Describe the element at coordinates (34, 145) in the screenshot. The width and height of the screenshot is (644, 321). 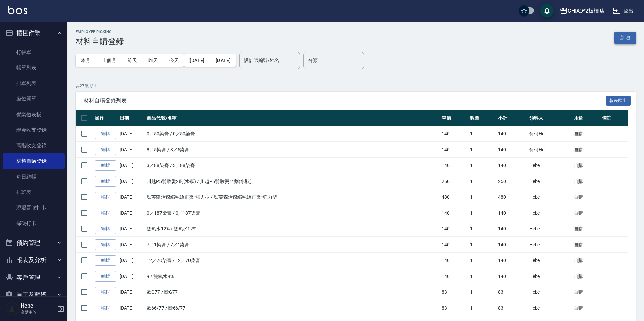
I see `a: 高階收支登錄` at that location.